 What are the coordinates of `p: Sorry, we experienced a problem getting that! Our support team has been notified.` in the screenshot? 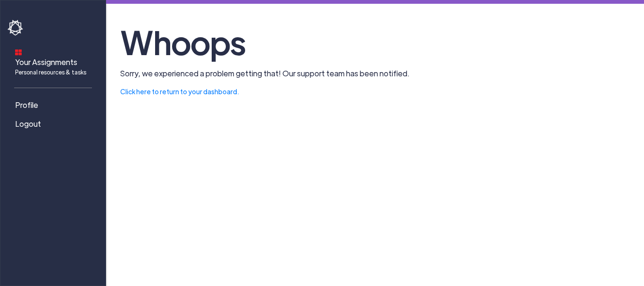 It's located at (375, 74).